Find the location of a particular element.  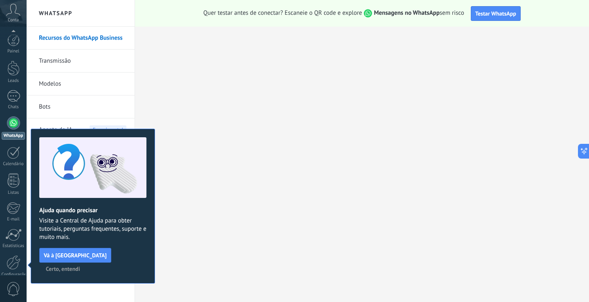

span: Experimente! is located at coordinates (108, 129).